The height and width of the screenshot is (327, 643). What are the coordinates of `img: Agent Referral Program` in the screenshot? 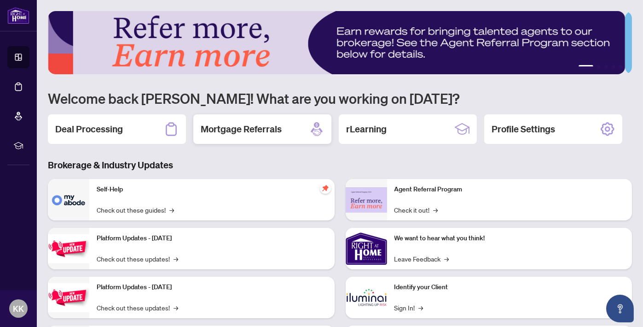 It's located at (367, 199).